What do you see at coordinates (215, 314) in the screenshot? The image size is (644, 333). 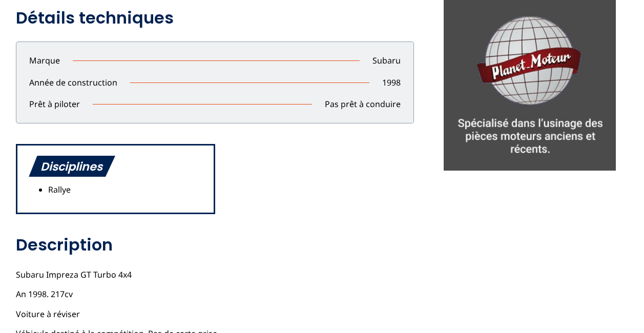 I see `p: Voiture à réviser` at bounding box center [215, 314].